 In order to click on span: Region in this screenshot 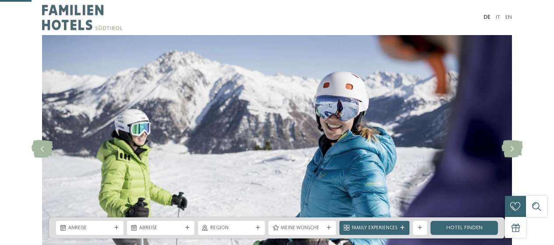, I will do `click(232, 228)`.